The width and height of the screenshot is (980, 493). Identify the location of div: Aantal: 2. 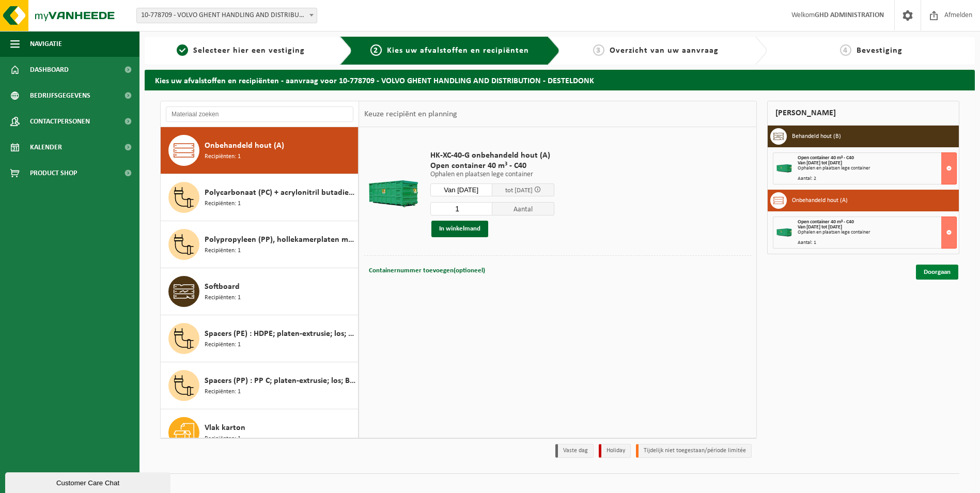
(877, 179).